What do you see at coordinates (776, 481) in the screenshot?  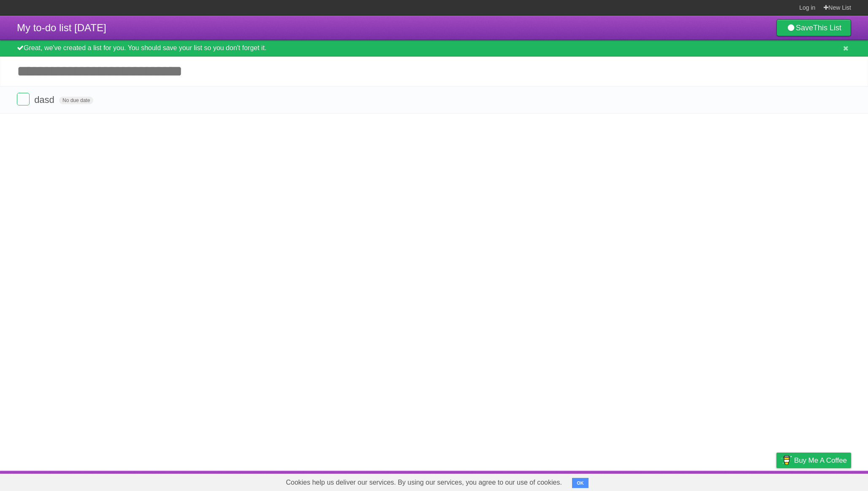 I see `a: Privacy` at bounding box center [776, 481].